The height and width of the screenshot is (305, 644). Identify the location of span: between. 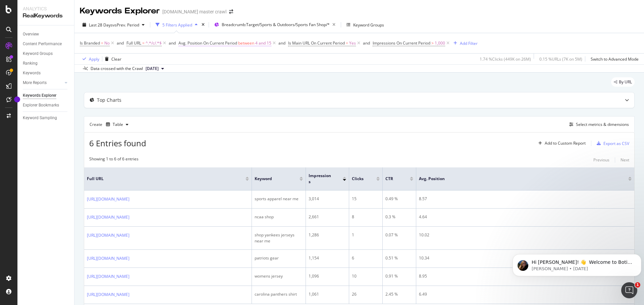
(246, 43).